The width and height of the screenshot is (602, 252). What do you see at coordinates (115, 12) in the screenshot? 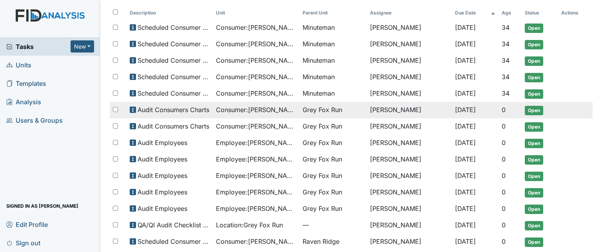
I see `input: Toggle All Rows Selected` at bounding box center [115, 12].